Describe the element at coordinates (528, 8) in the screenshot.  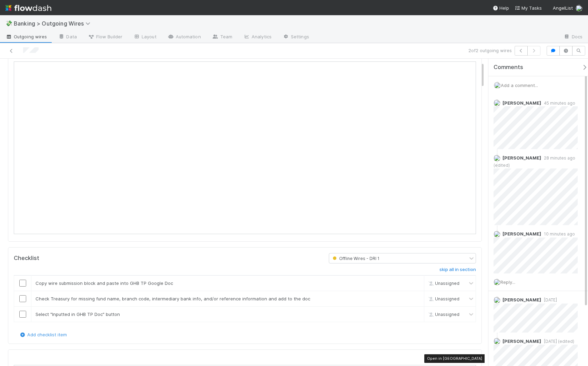
I see `a: My Tasks` at that location.